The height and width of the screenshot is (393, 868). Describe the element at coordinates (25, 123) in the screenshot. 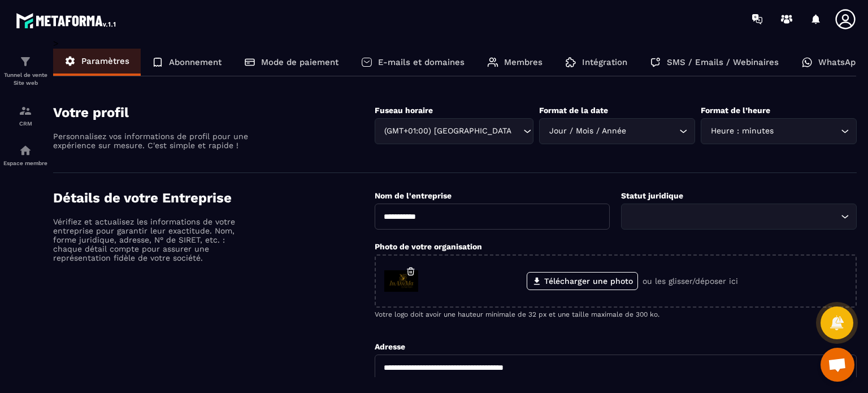

I see `p: CRM` at that location.